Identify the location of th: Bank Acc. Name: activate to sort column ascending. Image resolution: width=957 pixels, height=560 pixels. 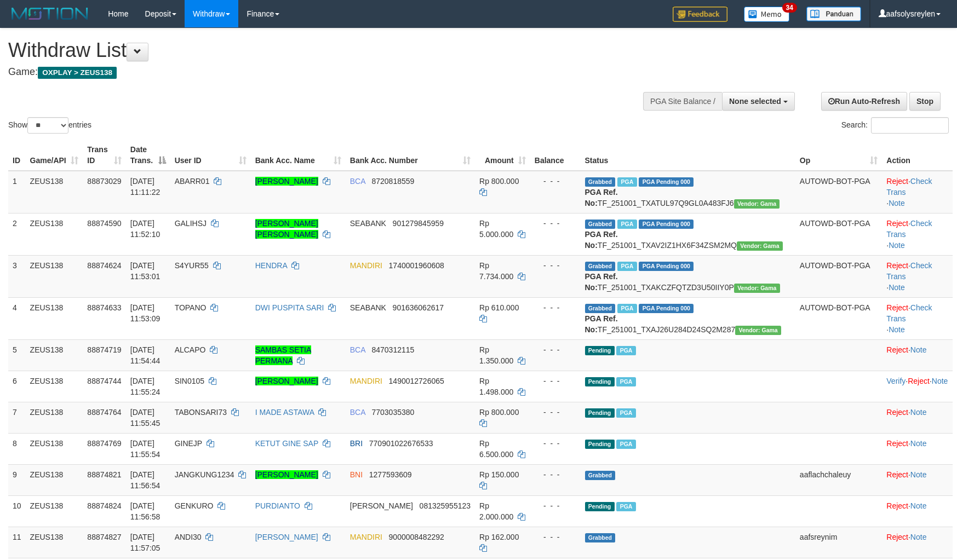
(298, 155).